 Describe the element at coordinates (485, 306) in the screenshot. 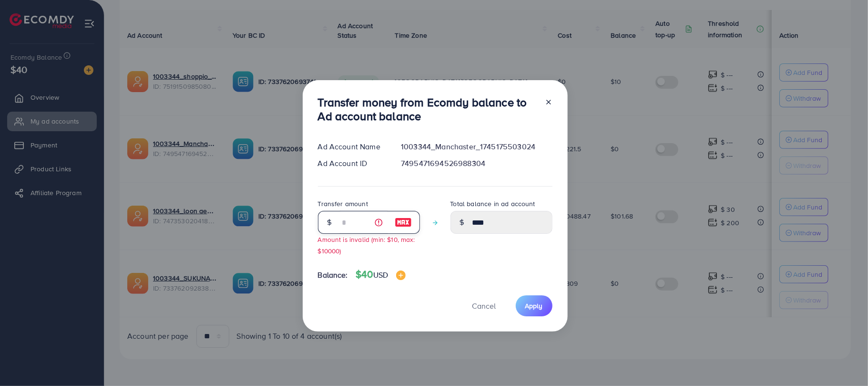

I see `span: Cancel` at that location.